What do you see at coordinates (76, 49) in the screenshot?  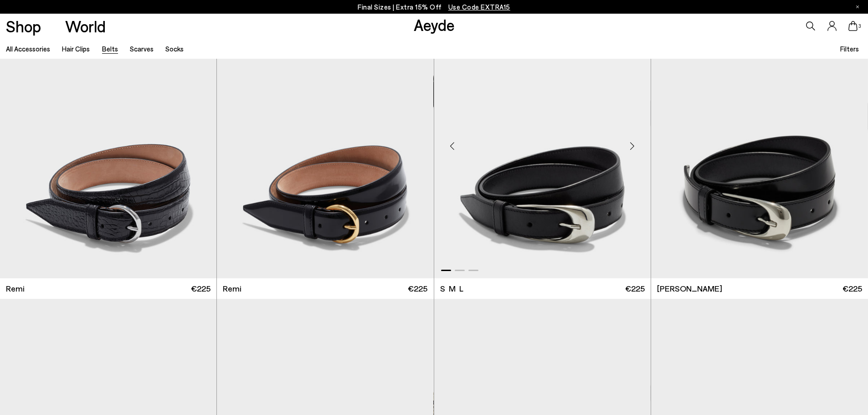 I see `a: Hair Clips` at bounding box center [76, 49].